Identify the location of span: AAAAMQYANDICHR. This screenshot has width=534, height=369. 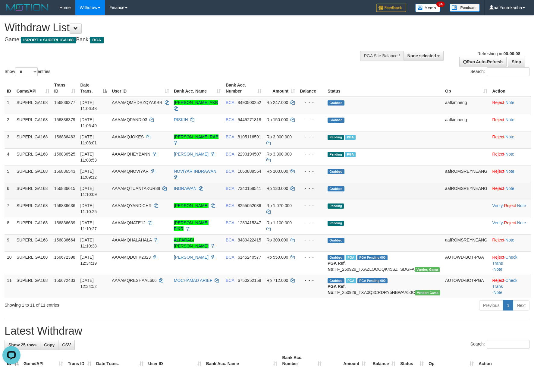
(132, 205).